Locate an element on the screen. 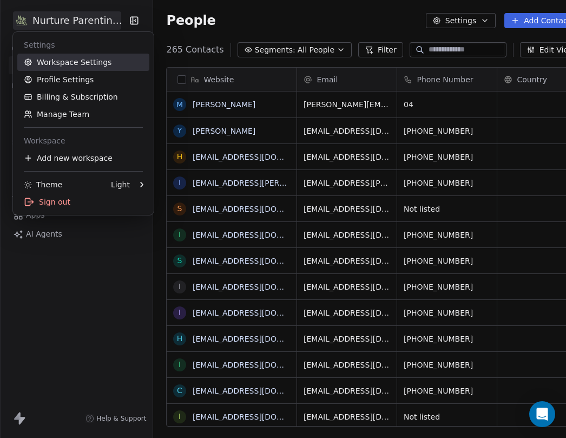 The width and height of the screenshot is (566, 438). div: Light is located at coordinates (120, 185).